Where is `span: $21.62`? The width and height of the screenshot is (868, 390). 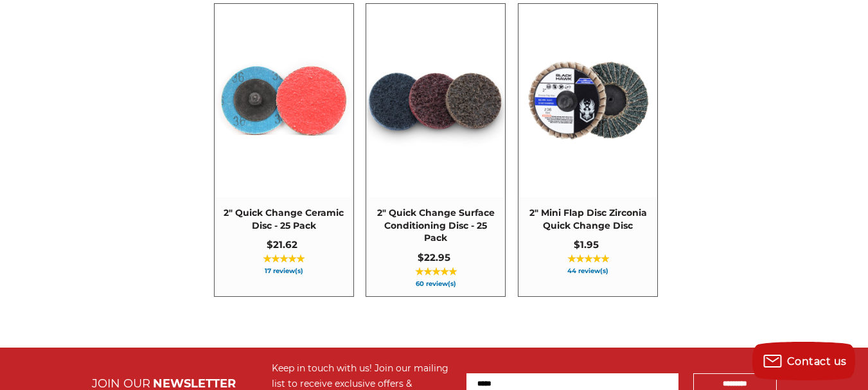
span: $21.62 is located at coordinates (282, 244).